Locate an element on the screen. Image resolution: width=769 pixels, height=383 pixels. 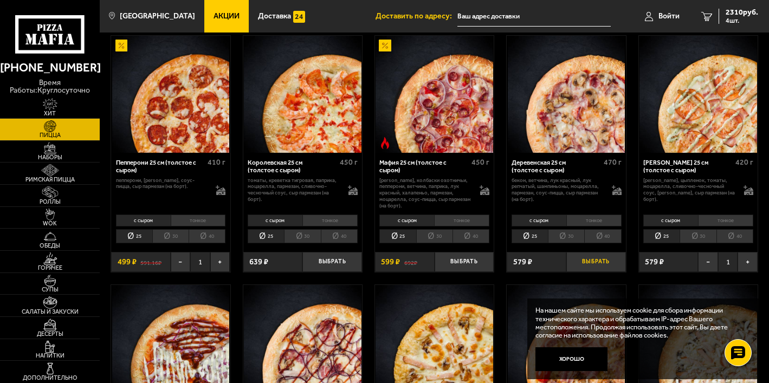
span: Доставка is located at coordinates (274, 16).